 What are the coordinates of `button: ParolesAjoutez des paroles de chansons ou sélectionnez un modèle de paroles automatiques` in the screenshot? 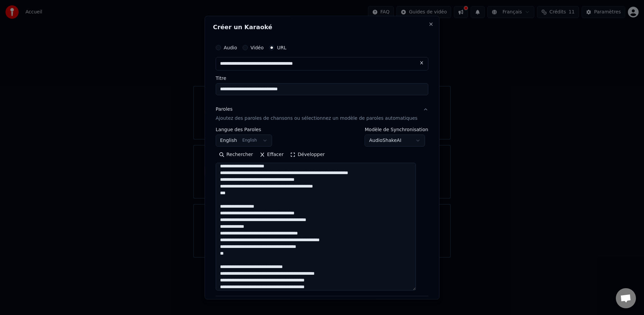 It's located at (322, 114).